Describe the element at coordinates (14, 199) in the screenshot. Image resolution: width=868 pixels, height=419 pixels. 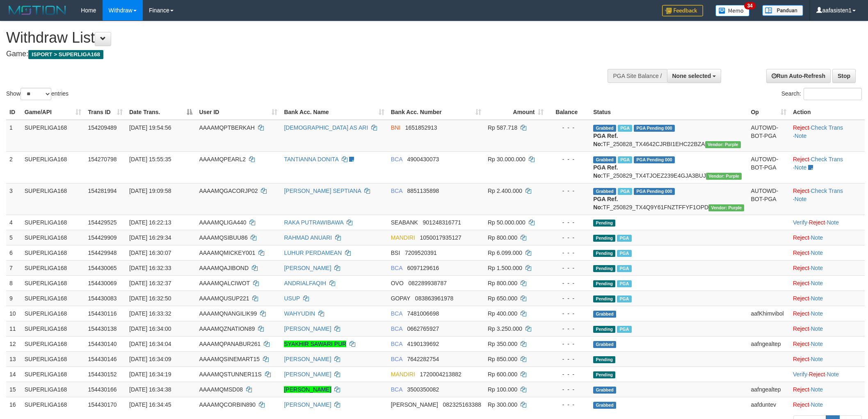
I see `td: 3` at that location.